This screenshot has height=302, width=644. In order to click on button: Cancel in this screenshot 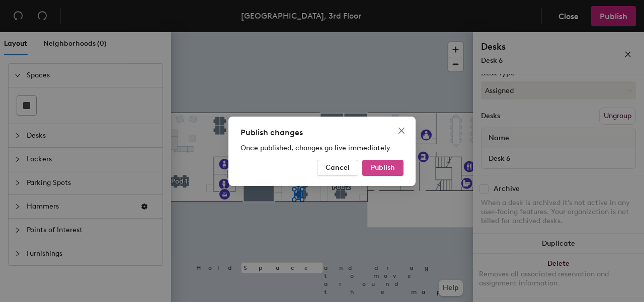, I will do `click(337, 168)`.